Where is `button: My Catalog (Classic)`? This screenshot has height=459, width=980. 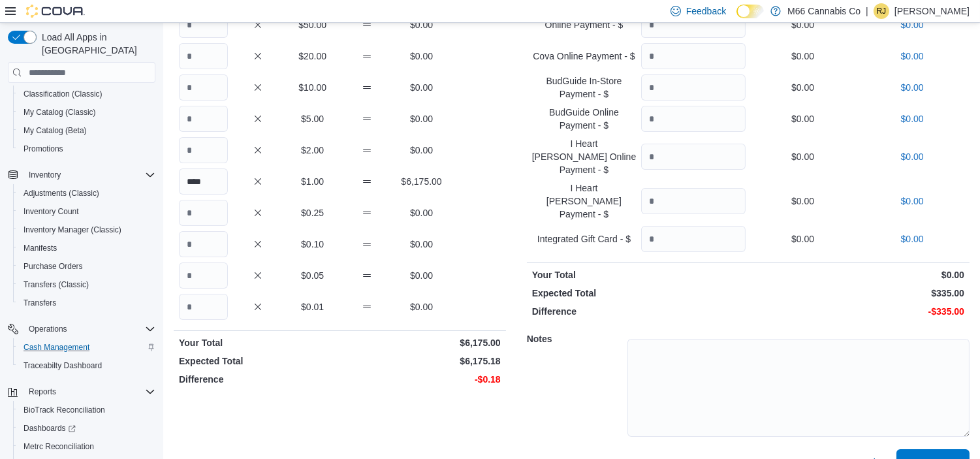 button: My Catalog (Classic) is located at coordinates (86, 112).